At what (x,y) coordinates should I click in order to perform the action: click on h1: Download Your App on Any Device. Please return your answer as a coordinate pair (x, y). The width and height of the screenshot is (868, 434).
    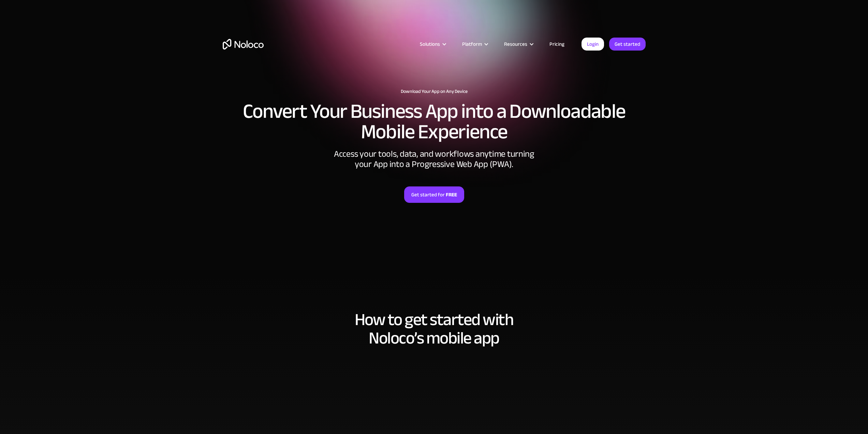
    Looking at the image, I should click on (434, 92).